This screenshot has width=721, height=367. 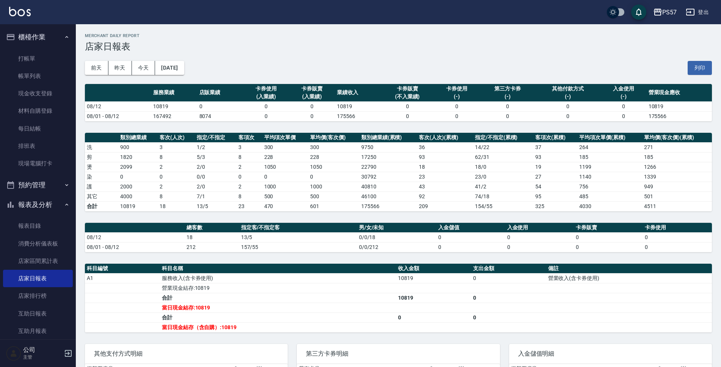 What do you see at coordinates (396, 247) in the screenshot?
I see `td: 0/0/212` at bounding box center [396, 247].